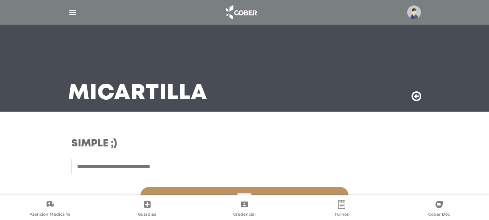 The height and width of the screenshot is (220, 489). Describe the element at coordinates (50, 215) in the screenshot. I see `span: Atención Médica Ya` at that location.